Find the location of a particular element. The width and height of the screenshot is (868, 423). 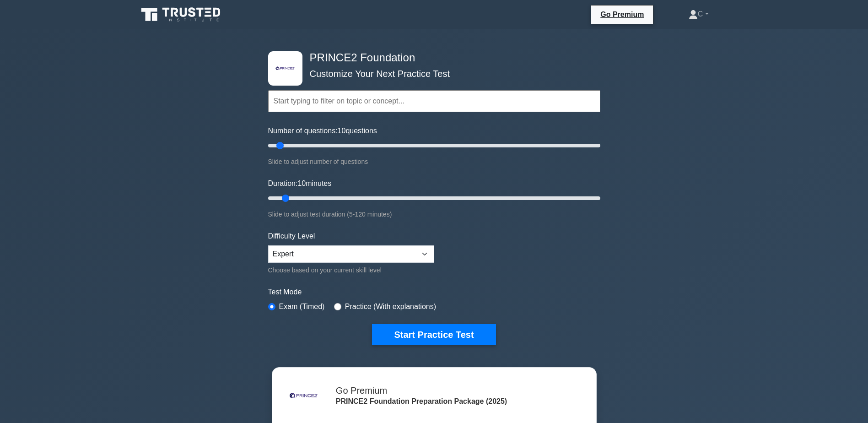

label: Exam (Timed) is located at coordinates (302, 307).